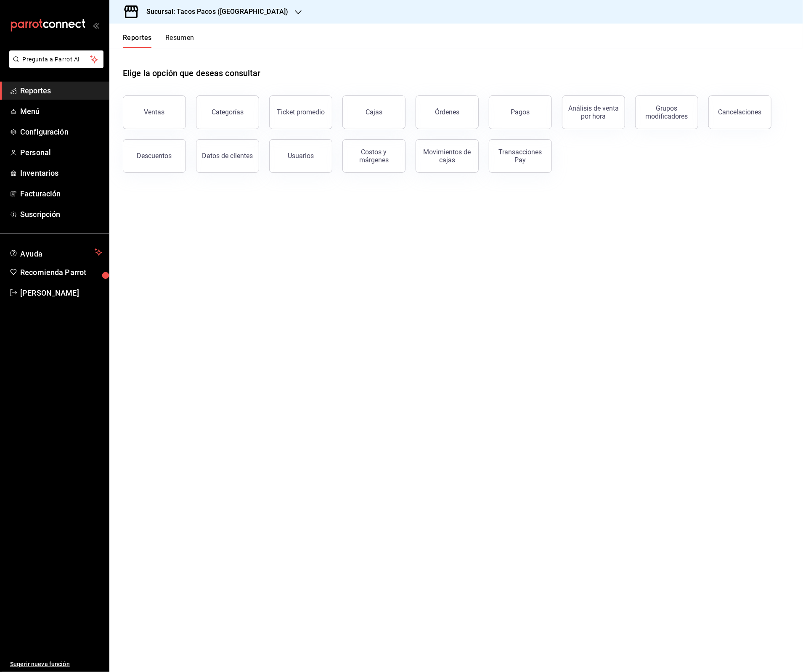 This screenshot has width=803, height=672. I want to click on div: Usuarios, so click(301, 156).